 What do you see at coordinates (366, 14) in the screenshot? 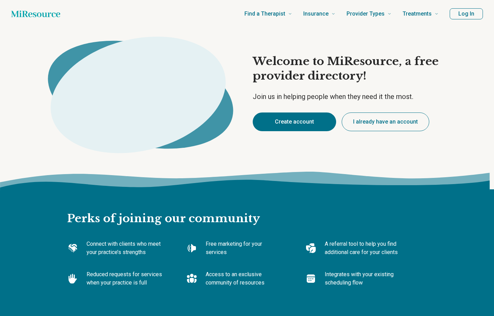
I see `span: Provider Types` at bounding box center [366, 14].